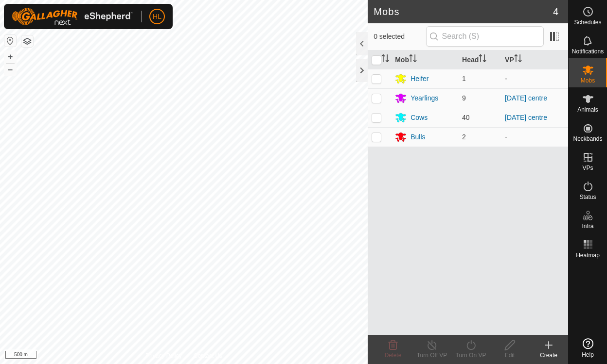 This screenshot has width=607, height=364. What do you see at coordinates (463, 137) in the screenshot?
I see `span: 2` at bounding box center [463, 137].